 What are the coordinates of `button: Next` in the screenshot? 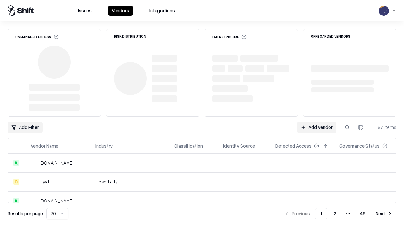 It's located at (385, 214).